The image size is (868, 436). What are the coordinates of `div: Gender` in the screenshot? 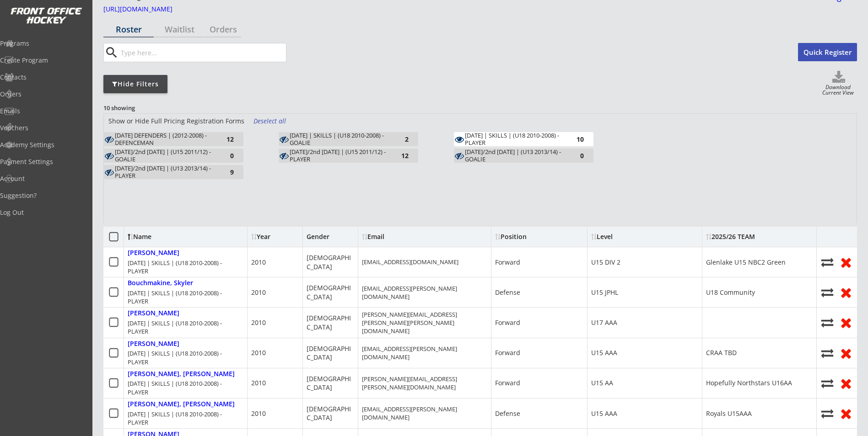 It's located at (320, 237).